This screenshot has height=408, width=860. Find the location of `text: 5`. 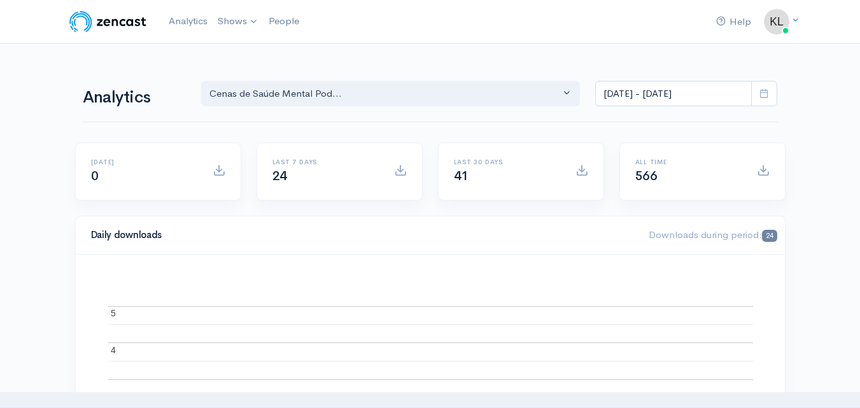

text: 5 is located at coordinates (113, 313).